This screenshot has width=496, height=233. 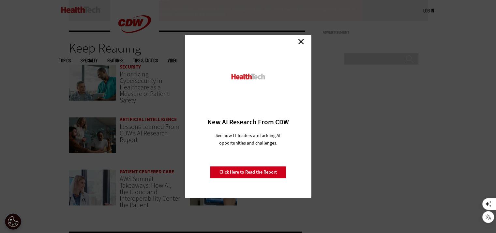 I want to click on h3: New AI Research From CDW, so click(x=248, y=122).